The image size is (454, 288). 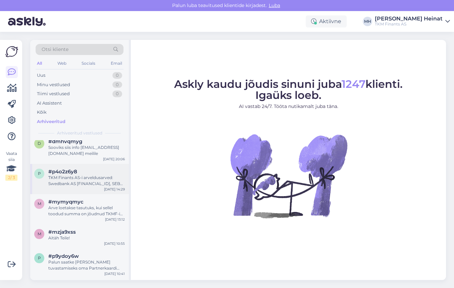 What do you see at coordinates (11, 166) in the screenshot?
I see `div: Vaata siia` at bounding box center [11, 166].